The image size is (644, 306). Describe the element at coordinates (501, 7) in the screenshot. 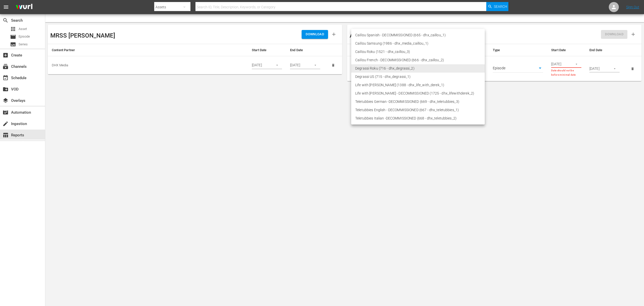

I see `span: Search` at that location.